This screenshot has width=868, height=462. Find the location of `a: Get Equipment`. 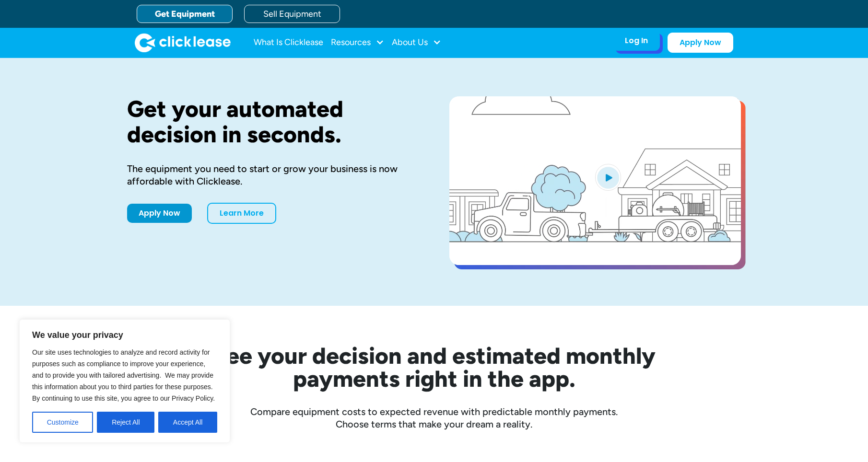

a: Get Equipment is located at coordinates (185, 14).